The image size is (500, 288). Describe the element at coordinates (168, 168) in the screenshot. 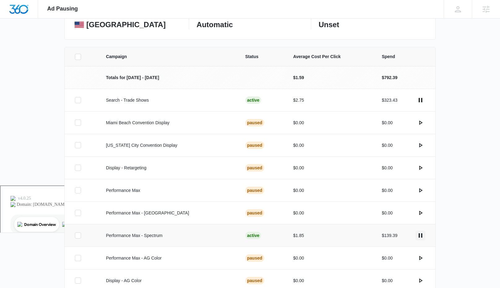

I see `p: Display - Retargeting` at that location.